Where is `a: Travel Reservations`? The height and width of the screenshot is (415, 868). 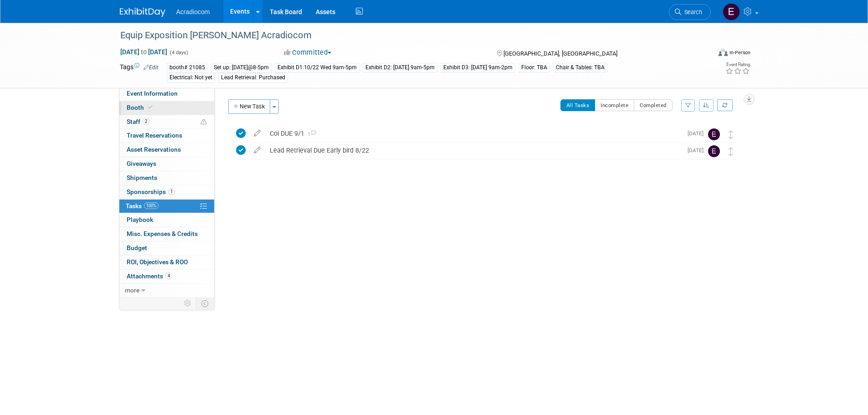
a: Travel Reservations is located at coordinates (167, 136).